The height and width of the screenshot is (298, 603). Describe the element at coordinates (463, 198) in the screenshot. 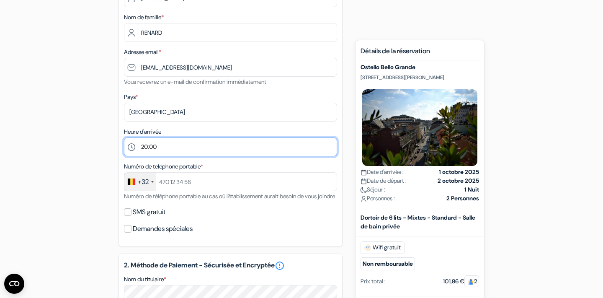

I see `strong: 2 Personnes` at that location.